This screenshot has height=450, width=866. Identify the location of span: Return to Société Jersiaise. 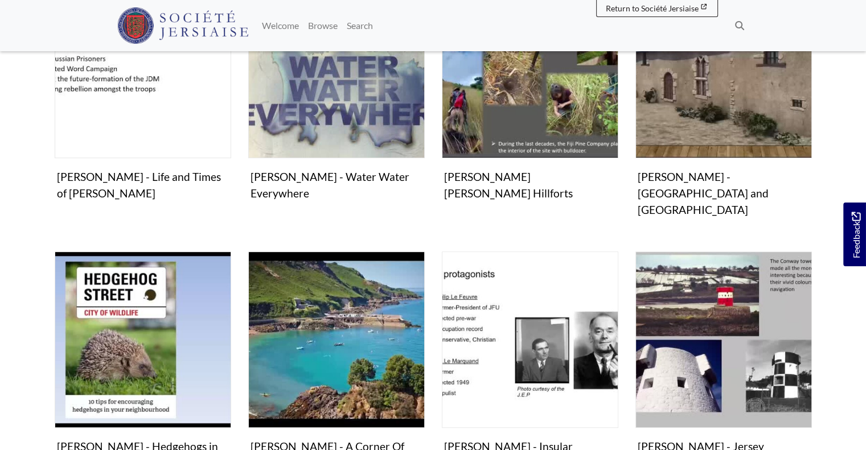
(652, 8).